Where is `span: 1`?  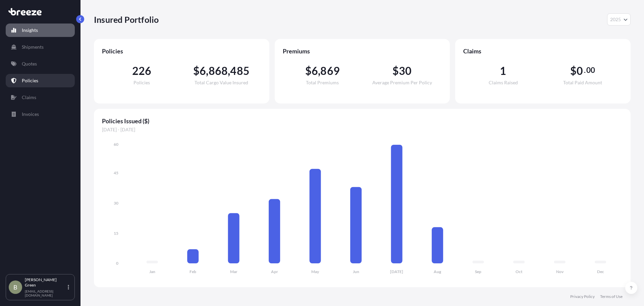 span: 1 is located at coordinates (503, 71).